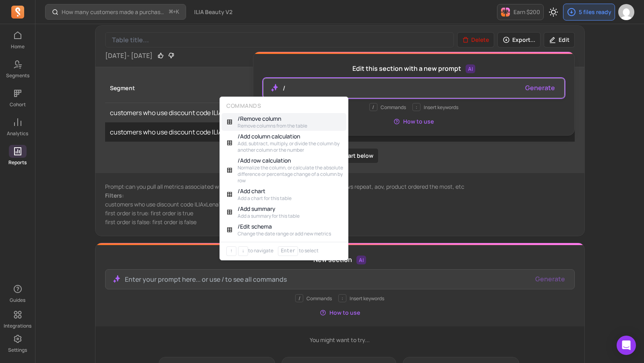 The image size is (644, 363). Describe the element at coordinates (284, 170) in the screenshot. I see `button: /Add row calculationNormalize the column, or calculate the absolute difference or percentage chan...` at that location.